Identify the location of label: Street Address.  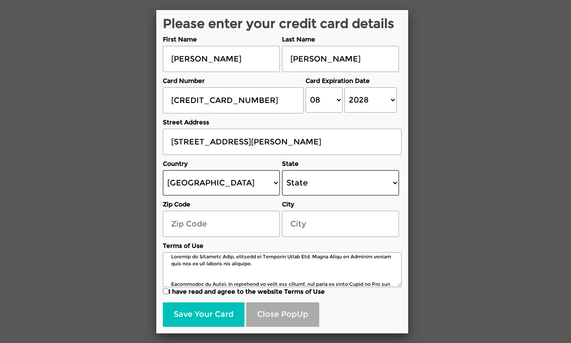
(282, 122).